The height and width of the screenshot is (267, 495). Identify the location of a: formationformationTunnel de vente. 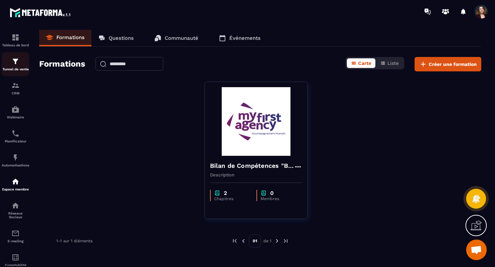
(15, 64).